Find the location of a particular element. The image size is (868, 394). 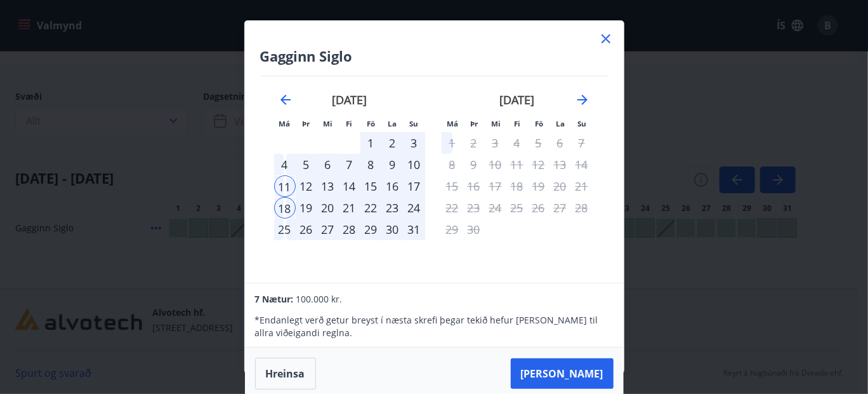

td: Choose föstudagur, 1. maí 2026 as your check-in date. It’s available. is located at coordinates (371, 143).